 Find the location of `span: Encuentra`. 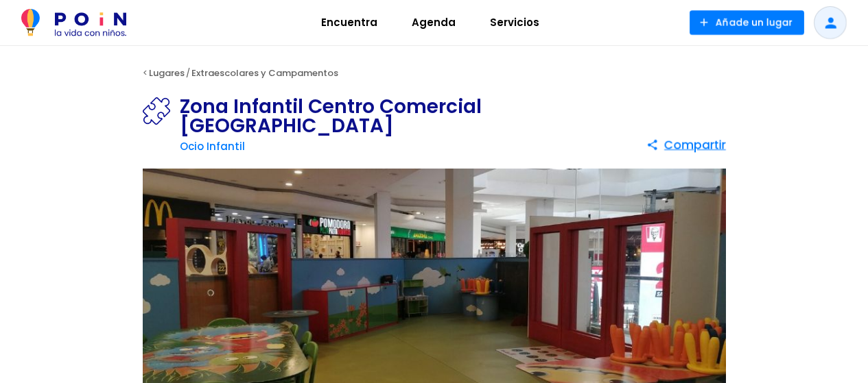

span: Encuentra is located at coordinates (349, 22).